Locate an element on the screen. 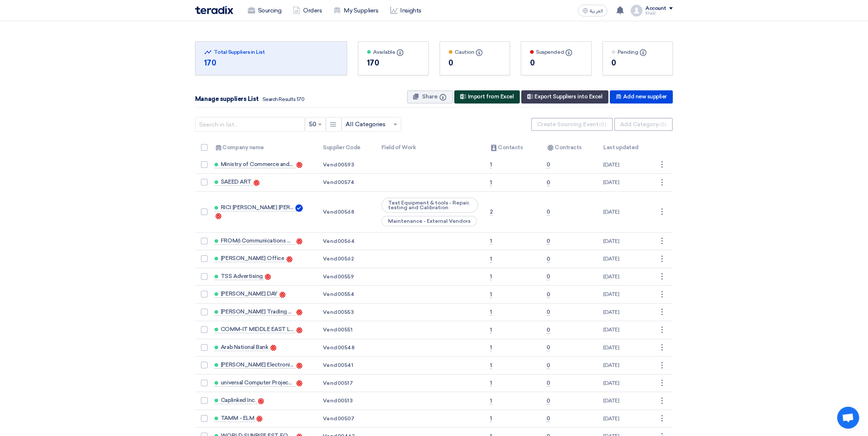 The height and width of the screenshot is (436, 868). div: Import from Excel is located at coordinates (487, 97).